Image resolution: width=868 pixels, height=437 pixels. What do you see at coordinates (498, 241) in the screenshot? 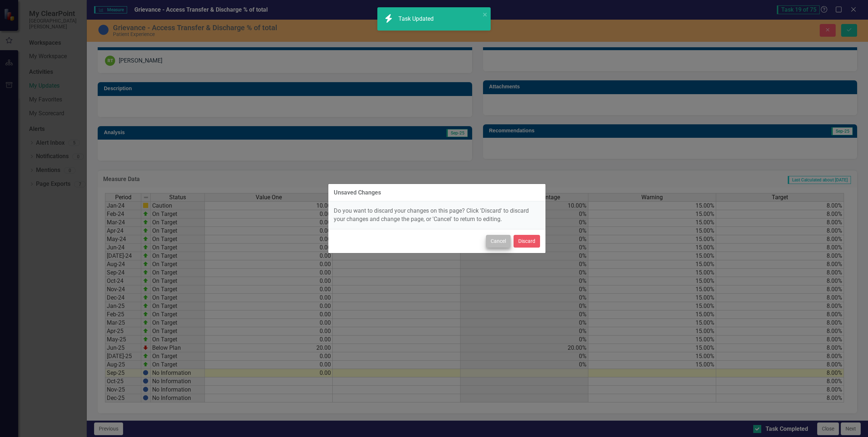
I see `button: Cancel` at bounding box center [498, 241].